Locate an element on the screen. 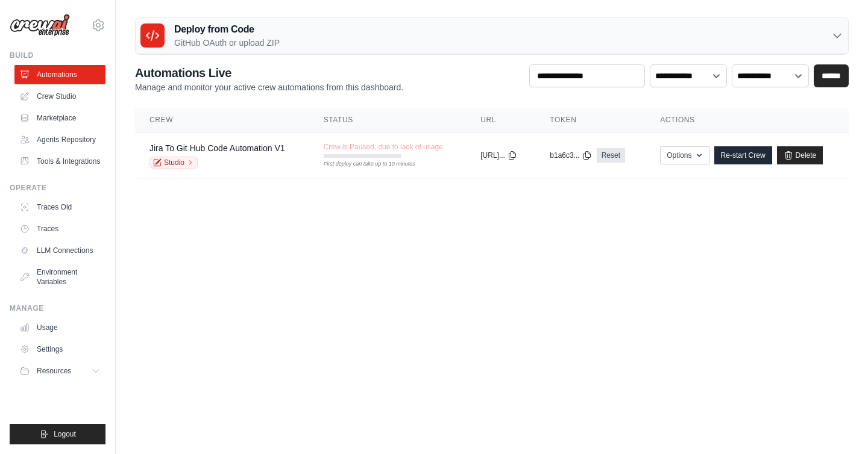 The image size is (868, 454). a: Studio is located at coordinates (174, 162).